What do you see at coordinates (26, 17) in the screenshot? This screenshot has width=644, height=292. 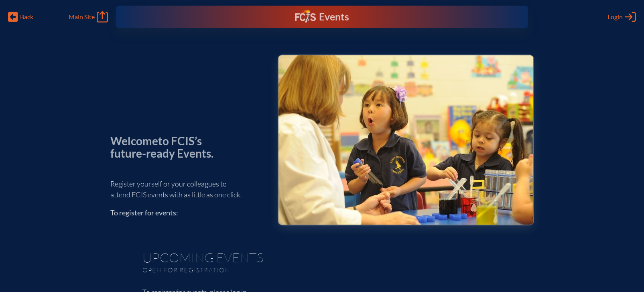 I see `span: Back` at bounding box center [26, 17].